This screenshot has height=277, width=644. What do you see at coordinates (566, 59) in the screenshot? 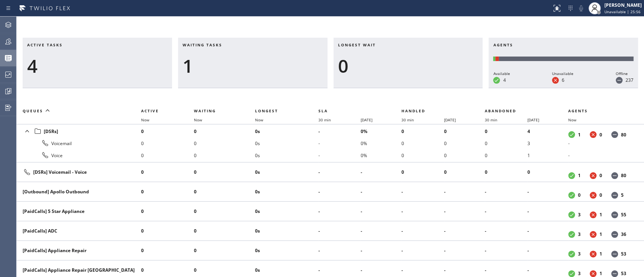
I see `div: Offline: 237` at bounding box center [566, 59].